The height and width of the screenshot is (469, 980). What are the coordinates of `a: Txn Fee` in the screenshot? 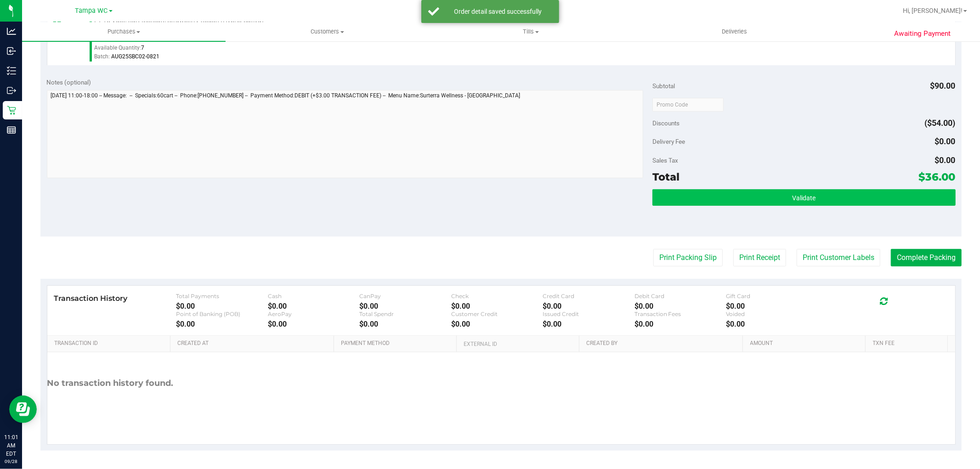 It's located at (909, 343).